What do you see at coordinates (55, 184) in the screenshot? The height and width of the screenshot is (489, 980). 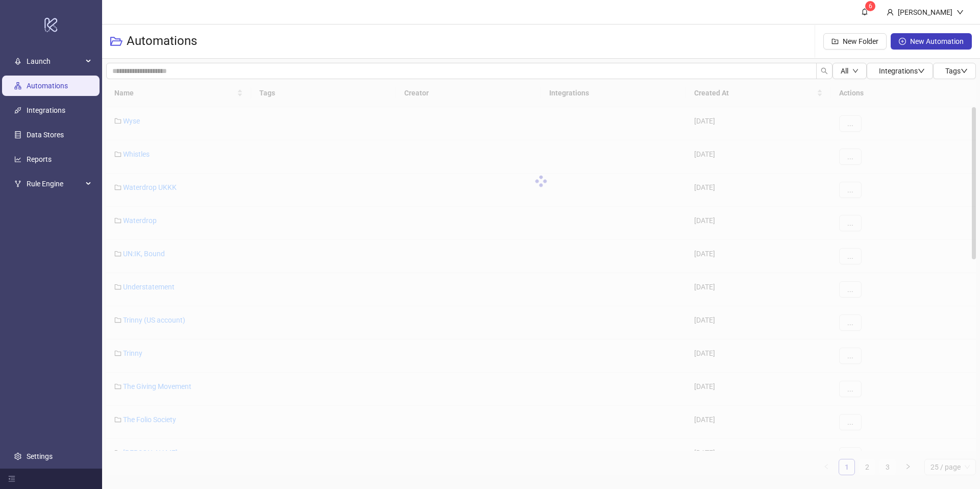 I see `span: Rule Engine` at bounding box center [55, 184].